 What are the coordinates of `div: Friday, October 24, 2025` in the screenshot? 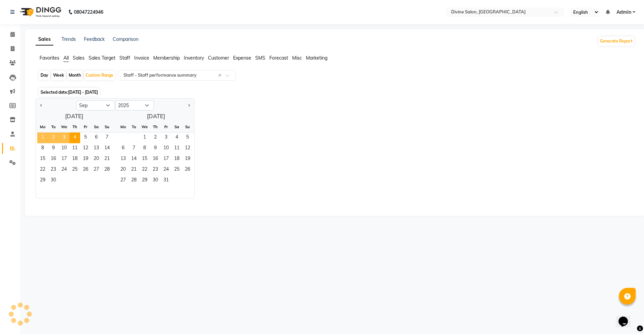 It's located at (166, 170).